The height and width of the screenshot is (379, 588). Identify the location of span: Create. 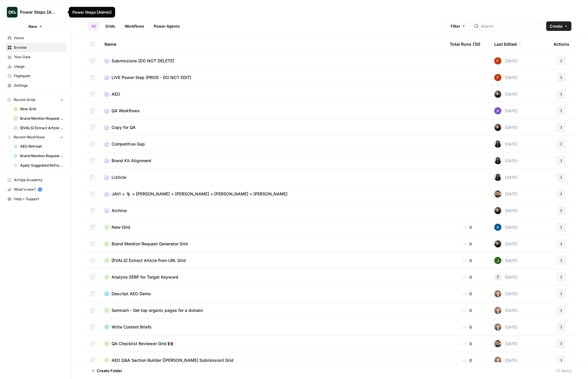
(556, 26).